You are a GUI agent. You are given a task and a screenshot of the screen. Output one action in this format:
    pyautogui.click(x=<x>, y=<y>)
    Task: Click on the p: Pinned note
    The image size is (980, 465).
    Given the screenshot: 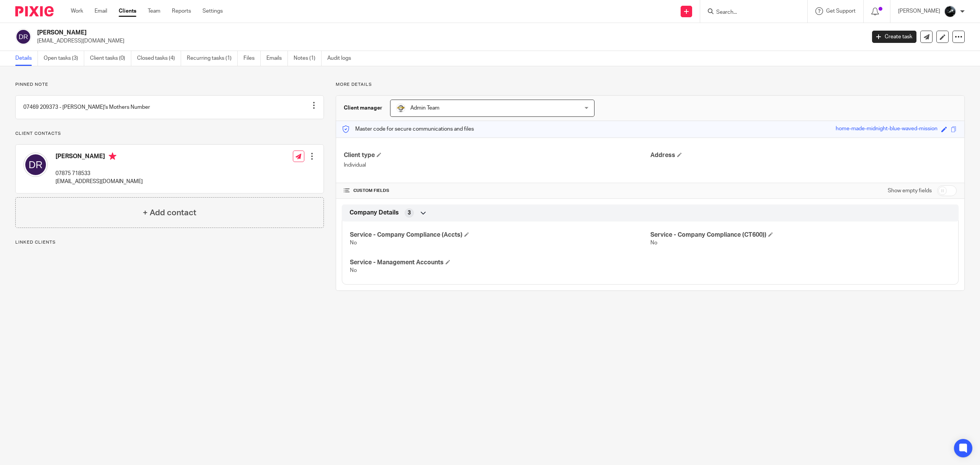 What is the action you would take?
    pyautogui.click(x=170, y=84)
    